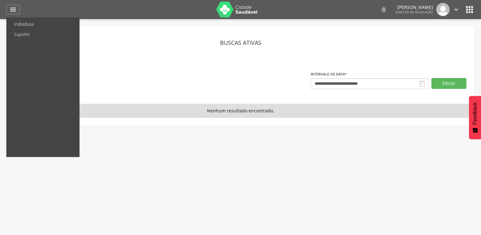 Image resolution: width=481 pixels, height=235 pixels. I want to click on p: Nenhum resultado encontrado., so click(240, 111).